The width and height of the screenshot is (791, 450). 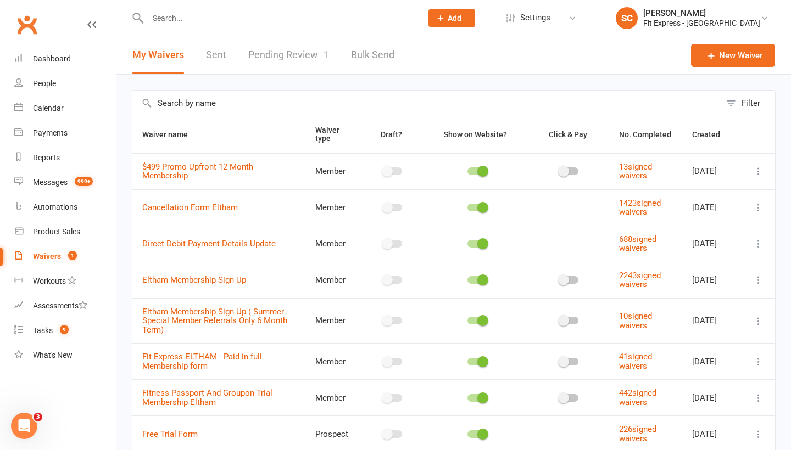 I want to click on a: Workouts, so click(x=65, y=281).